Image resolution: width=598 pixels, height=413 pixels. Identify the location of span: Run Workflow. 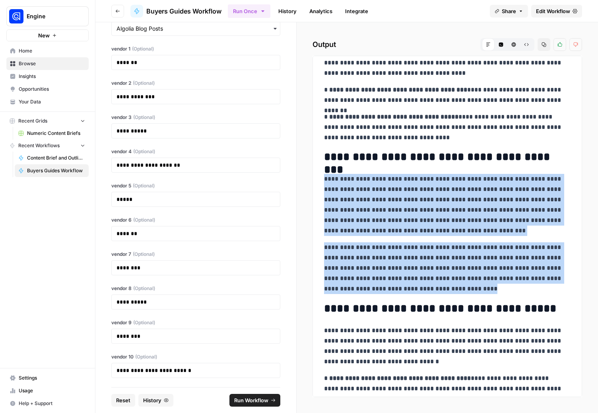
(251, 400).